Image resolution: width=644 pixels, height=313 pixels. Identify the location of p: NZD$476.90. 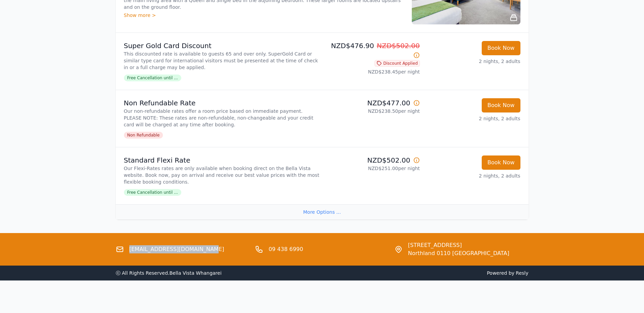
(372, 51).